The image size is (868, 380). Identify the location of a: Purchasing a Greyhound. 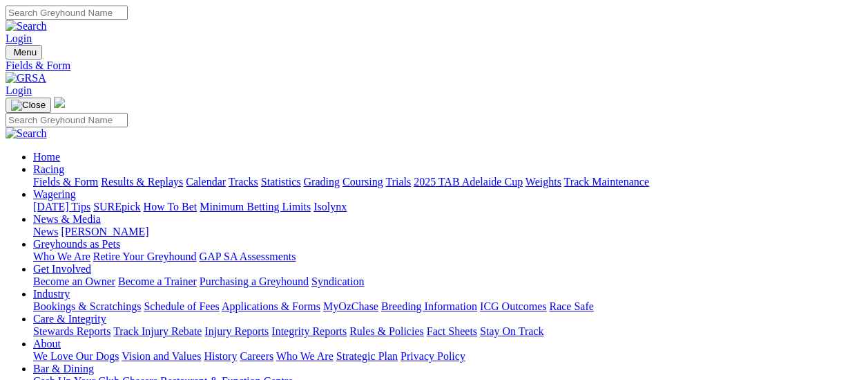
(254, 281).